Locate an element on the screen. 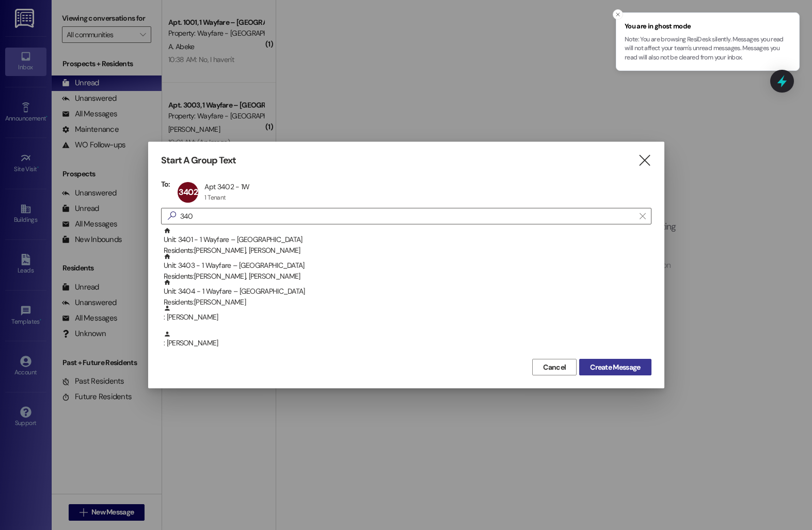 This screenshot has height=530, width=812. input: Search for any contact or apartment is located at coordinates (408, 216).